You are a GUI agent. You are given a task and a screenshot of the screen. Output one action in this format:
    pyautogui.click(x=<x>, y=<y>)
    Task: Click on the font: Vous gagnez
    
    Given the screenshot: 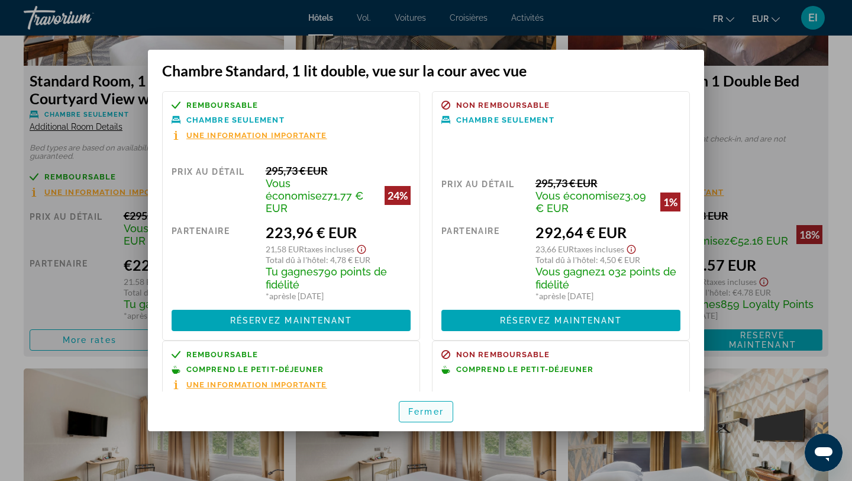 What is the action you would take?
    pyautogui.click(x=568, y=271)
    